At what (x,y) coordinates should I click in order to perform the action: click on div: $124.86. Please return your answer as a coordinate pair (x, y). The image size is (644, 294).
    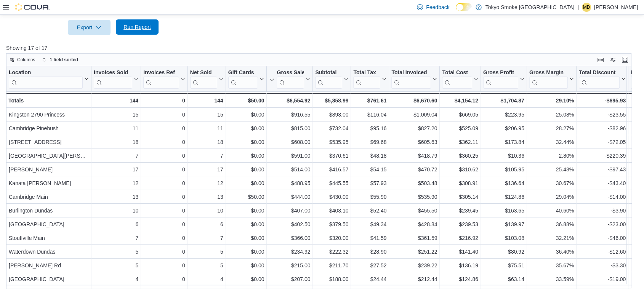
    Looking at the image, I should click on (504, 197).